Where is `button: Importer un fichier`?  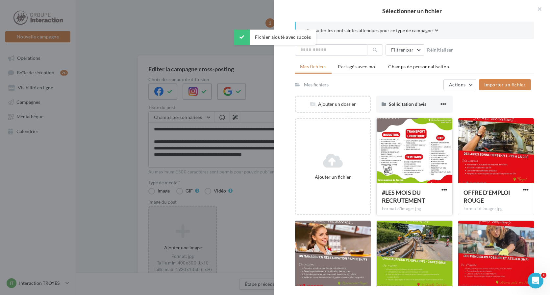
button: Importer un fichier is located at coordinates (505, 85).